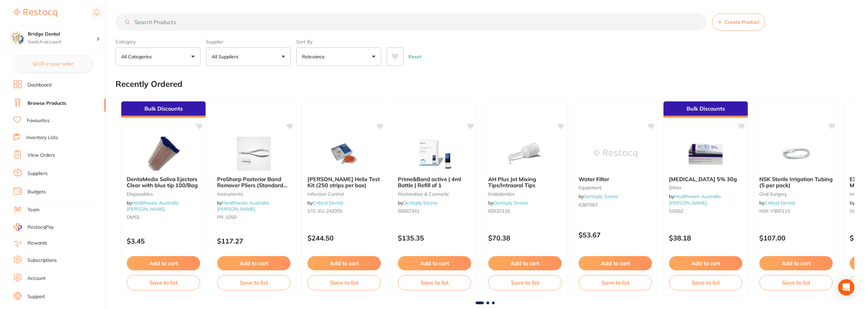 The width and height of the screenshot is (868, 309). I want to click on b: NSK Sterile Irrigation Tubing (5 per pack), so click(796, 182).